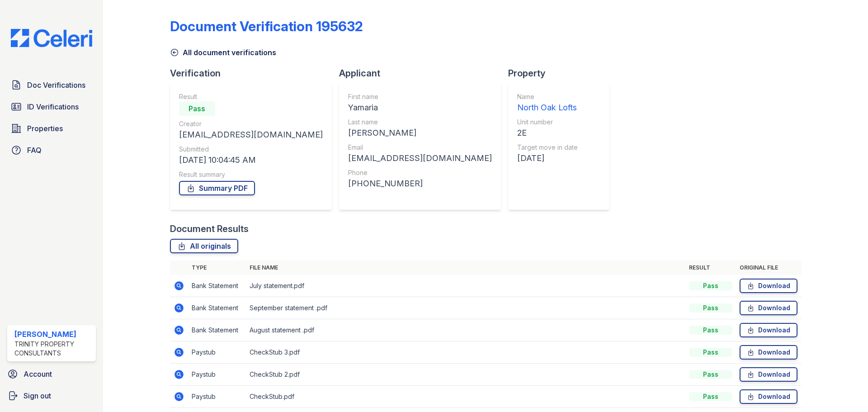 The height and width of the screenshot is (412, 868). Describe the element at coordinates (51, 396) in the screenshot. I see `button: Sign out` at that location.